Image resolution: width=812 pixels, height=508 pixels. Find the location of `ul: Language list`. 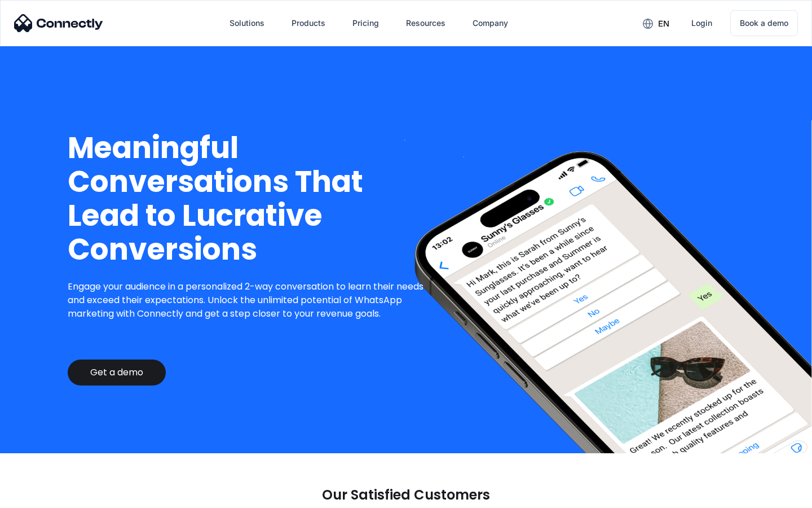

ul: Language list is located at coordinates (45, 496).